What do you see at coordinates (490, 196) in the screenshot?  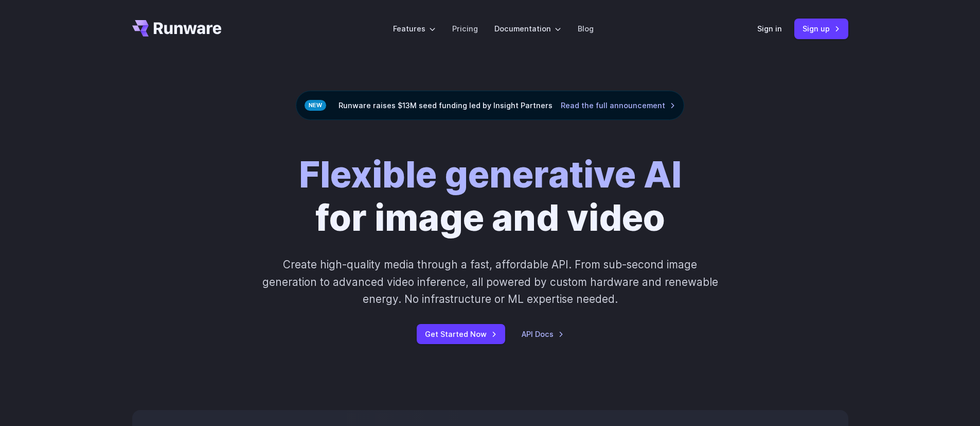 I see `h1: for image and video` at bounding box center [490, 196].